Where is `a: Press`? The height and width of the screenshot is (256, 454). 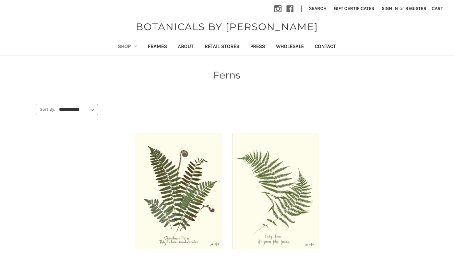 a: Press is located at coordinates (257, 47).